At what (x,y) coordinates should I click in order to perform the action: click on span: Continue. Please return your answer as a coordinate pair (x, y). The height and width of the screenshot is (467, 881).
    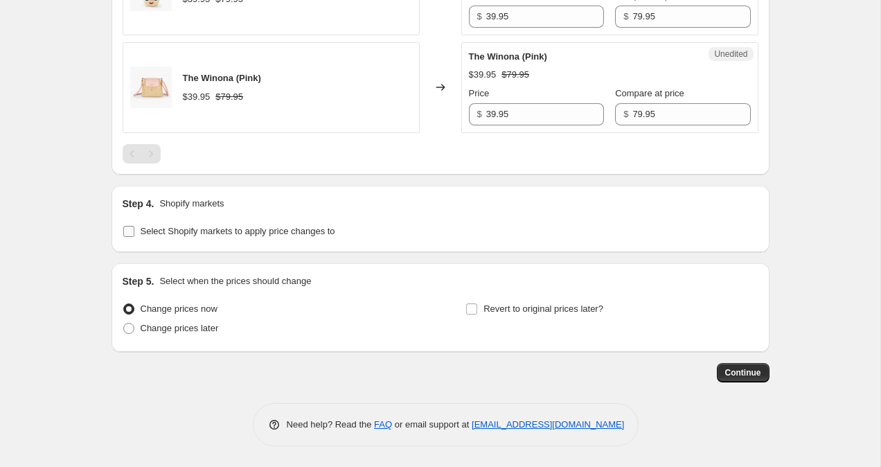
    Looking at the image, I should click on (743, 373).